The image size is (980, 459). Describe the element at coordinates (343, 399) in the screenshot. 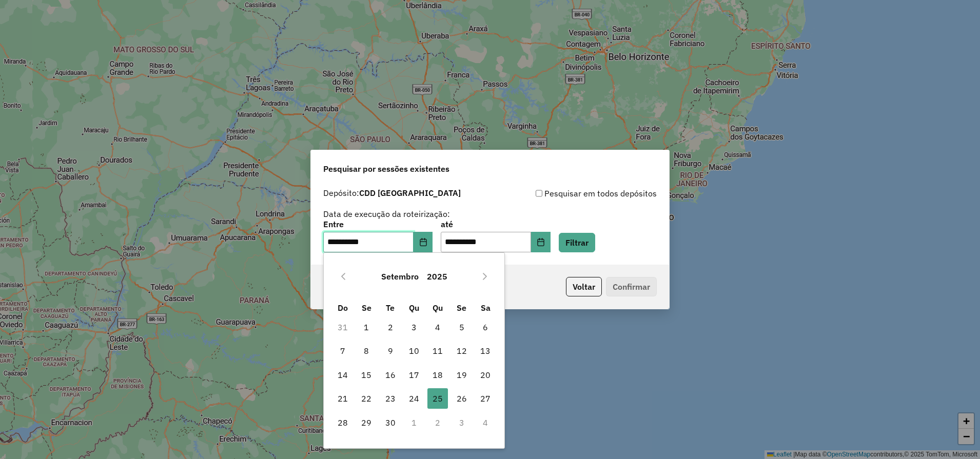

I see `td: 21` at that location.